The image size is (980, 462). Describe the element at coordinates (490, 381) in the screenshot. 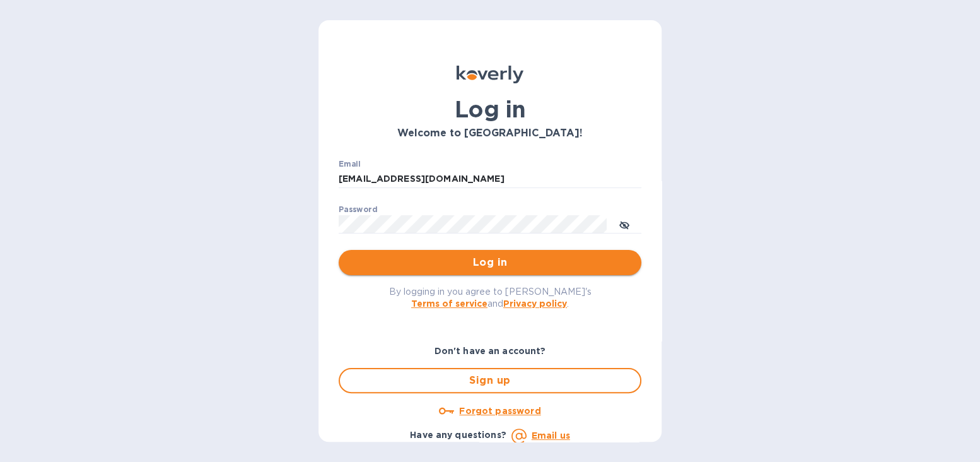

I see `span: Sign up` at that location.